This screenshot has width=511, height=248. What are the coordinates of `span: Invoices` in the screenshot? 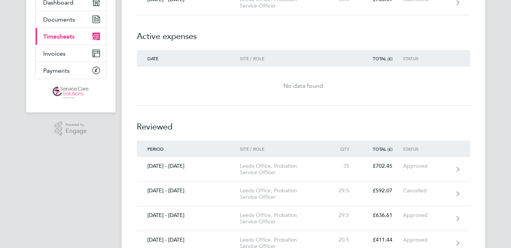 It's located at (54, 53).